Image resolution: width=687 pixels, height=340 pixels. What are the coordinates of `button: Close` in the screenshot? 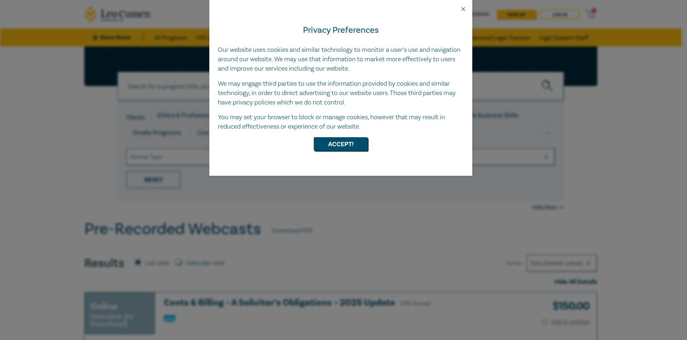 It's located at (463, 9).